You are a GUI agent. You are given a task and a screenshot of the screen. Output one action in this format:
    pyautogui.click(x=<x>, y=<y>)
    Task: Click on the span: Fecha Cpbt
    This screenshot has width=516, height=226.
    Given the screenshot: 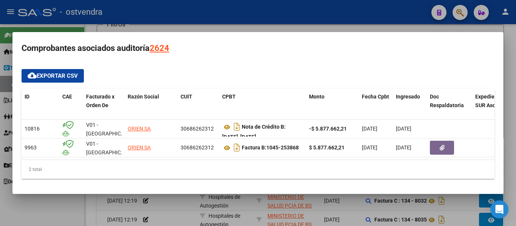 What is the action you would take?
    pyautogui.click(x=376, y=97)
    